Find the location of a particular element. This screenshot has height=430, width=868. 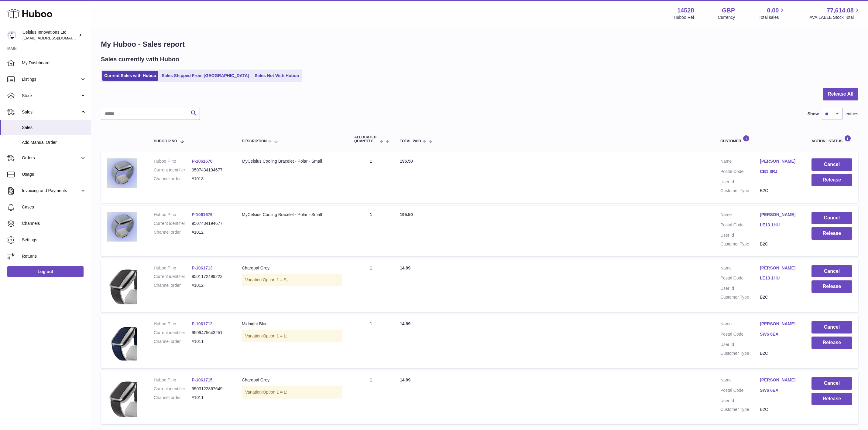

strong: GBP is located at coordinates (728, 11).